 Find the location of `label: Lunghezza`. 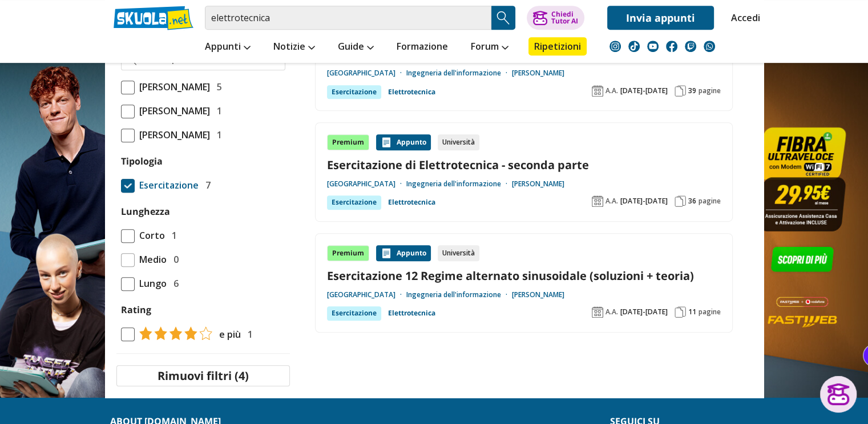

label: Lunghezza is located at coordinates (146, 211).